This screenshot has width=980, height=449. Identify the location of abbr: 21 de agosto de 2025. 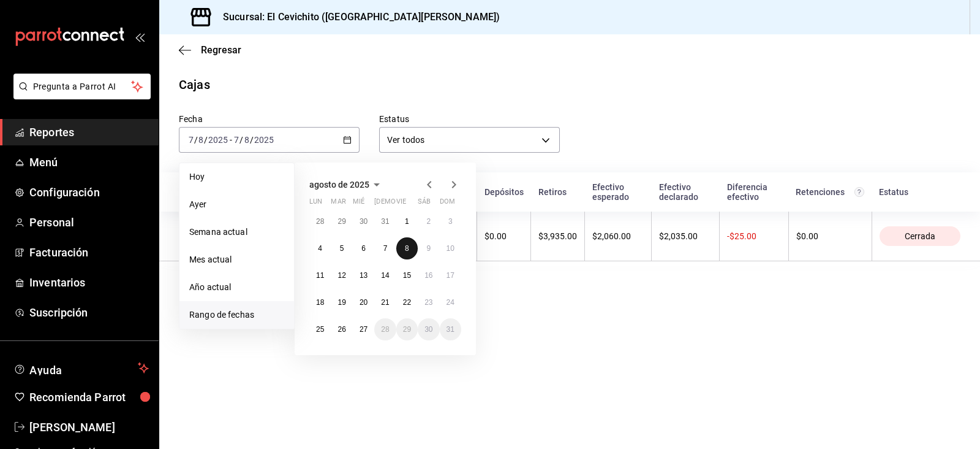
(385, 303).